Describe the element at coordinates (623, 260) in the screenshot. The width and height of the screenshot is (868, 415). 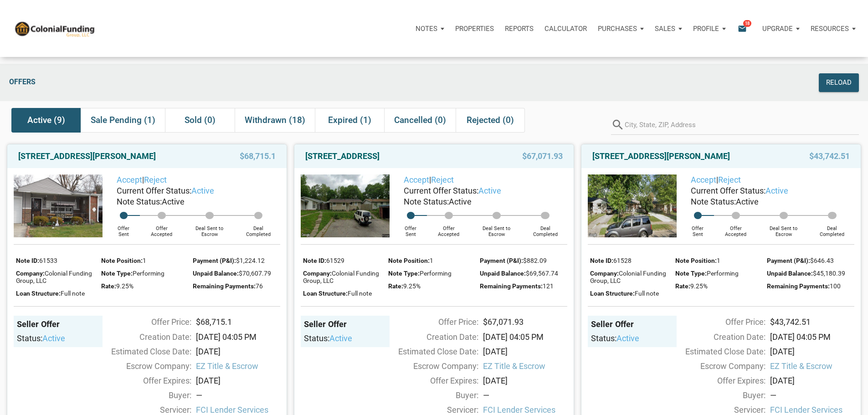
I see `span: 61528` at that location.